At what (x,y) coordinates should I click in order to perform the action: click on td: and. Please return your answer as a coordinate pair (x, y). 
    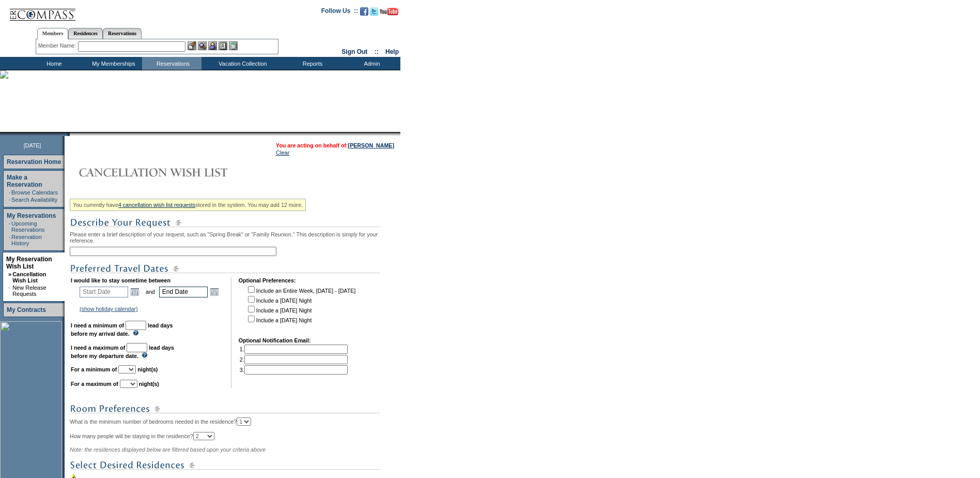
    Looking at the image, I should click on (151, 292).